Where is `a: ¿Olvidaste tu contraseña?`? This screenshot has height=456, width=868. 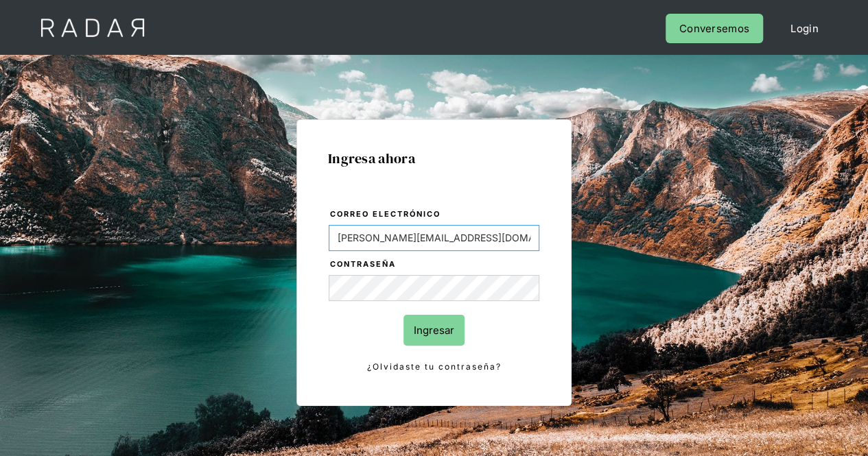 a: ¿Olvidaste tu contraseña? is located at coordinates (434, 367).